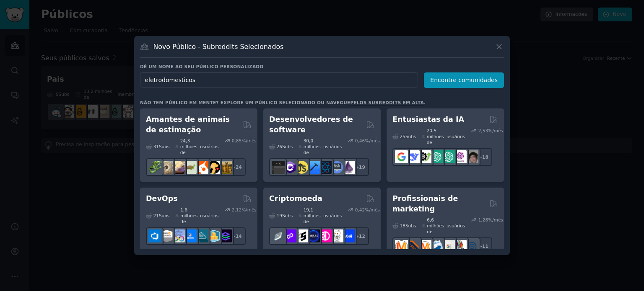  Describe the element at coordinates (279, 146) in the screenshot. I see `font: 26` at that location.